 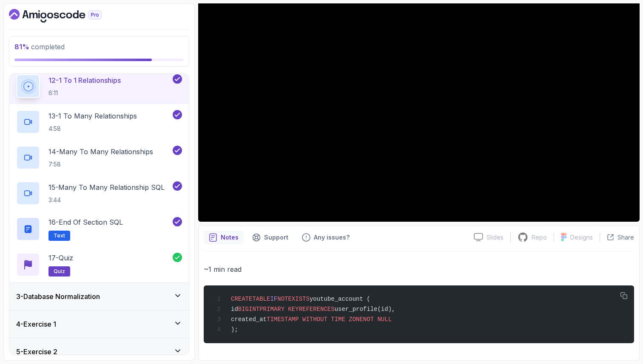 I want to click on span: created_at, so click(x=248, y=320).